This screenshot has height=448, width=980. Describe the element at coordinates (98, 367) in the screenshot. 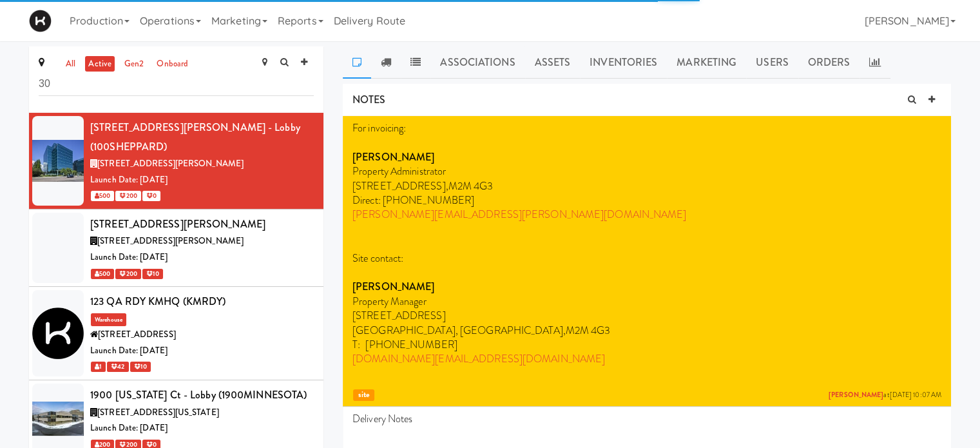

I see `span: 1` at that location.